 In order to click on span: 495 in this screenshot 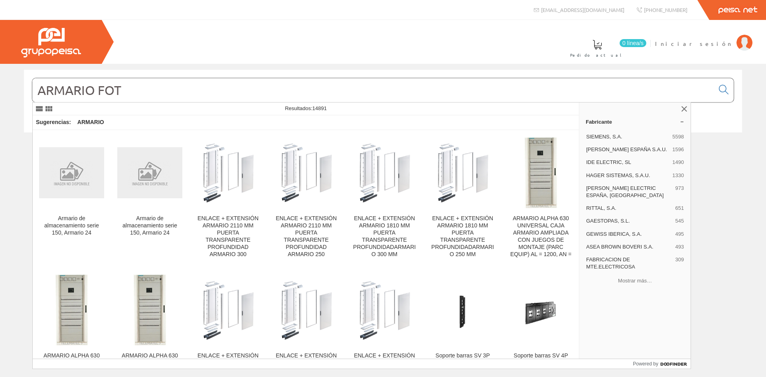, I will do `click(679, 234)`.